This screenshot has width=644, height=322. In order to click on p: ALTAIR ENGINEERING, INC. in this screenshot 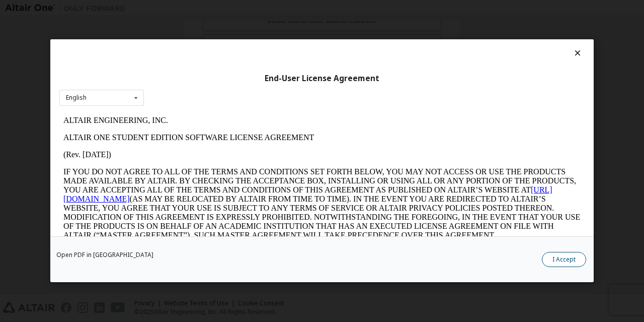, I will do `click(263, 9)`.